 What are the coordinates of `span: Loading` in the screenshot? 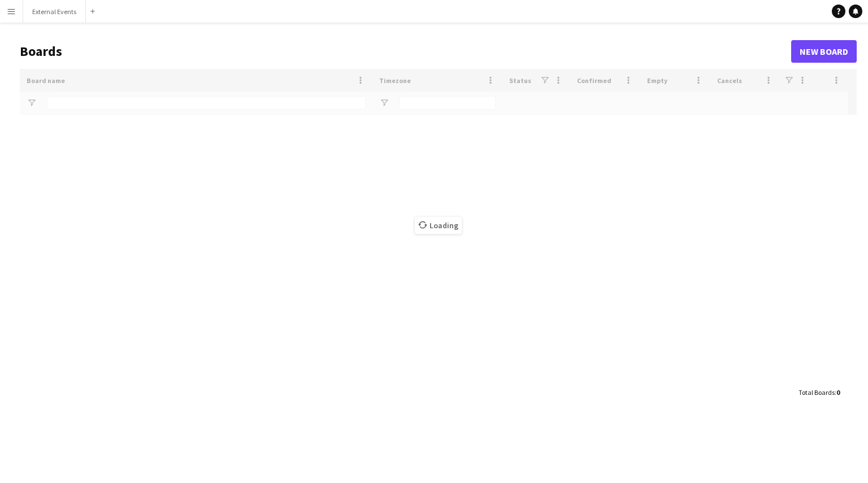 It's located at (438, 225).